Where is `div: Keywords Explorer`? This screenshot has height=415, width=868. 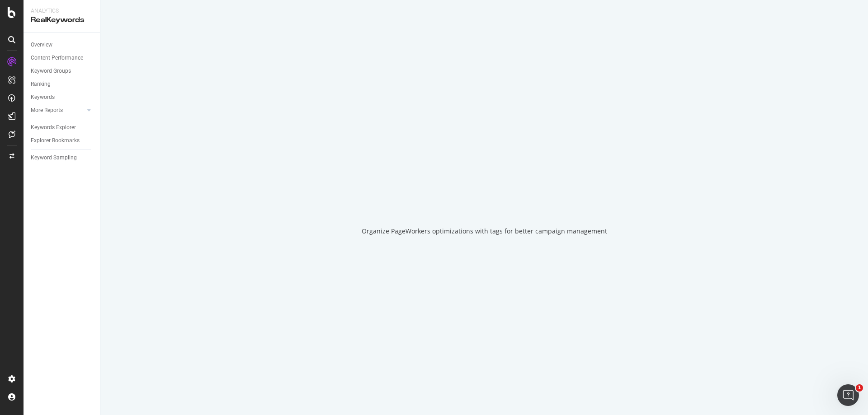
div: Keywords Explorer is located at coordinates (53, 127).